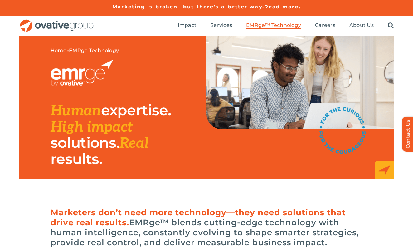 This screenshot has width=413, height=249. I want to click on span: Services, so click(221, 25).